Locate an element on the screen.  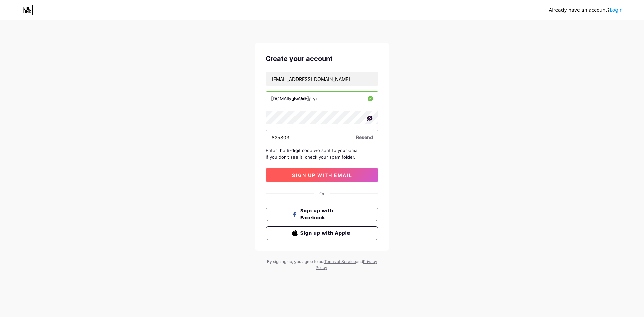
button: Sign up with Apple is located at coordinates (322, 233).